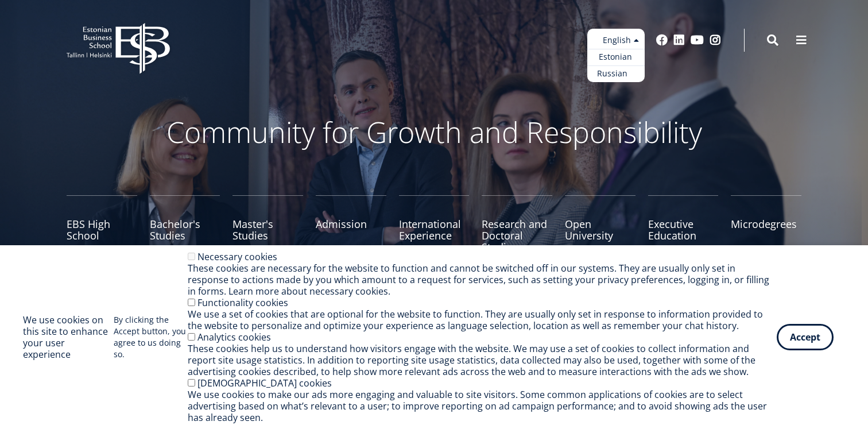 The height and width of the screenshot is (429, 868). I want to click on a: International Experience, so click(434, 224).